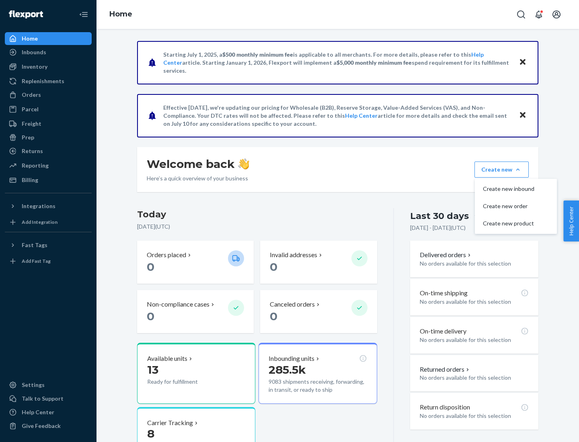 This screenshot has height=442, width=579. Describe the element at coordinates (48, 399) in the screenshot. I see `a: Talk to Support` at that location.